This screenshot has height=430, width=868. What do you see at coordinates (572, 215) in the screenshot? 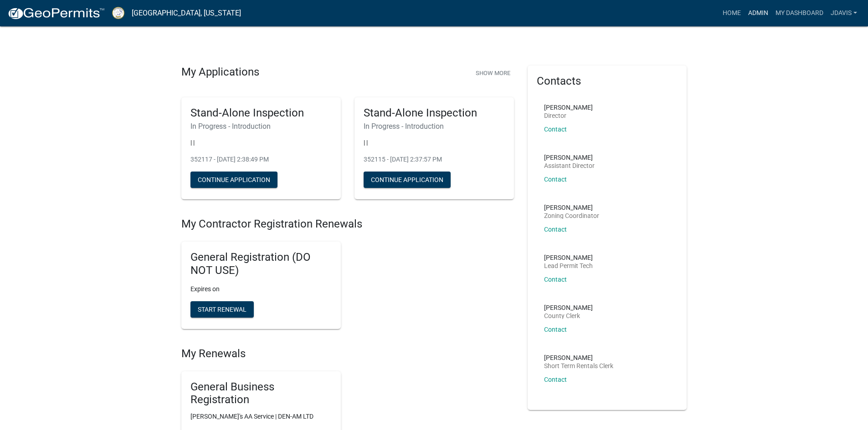
I see `p: Zoning Coordinator` at bounding box center [572, 215].